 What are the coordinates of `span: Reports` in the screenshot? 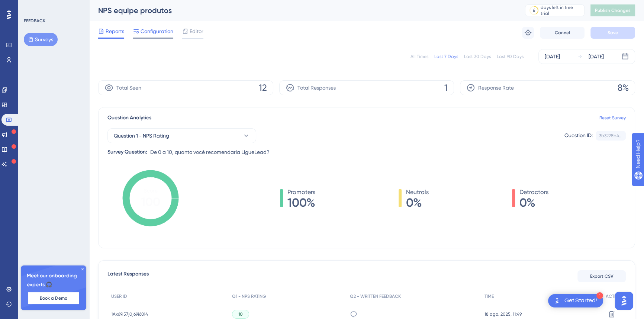 It's located at (115, 31).